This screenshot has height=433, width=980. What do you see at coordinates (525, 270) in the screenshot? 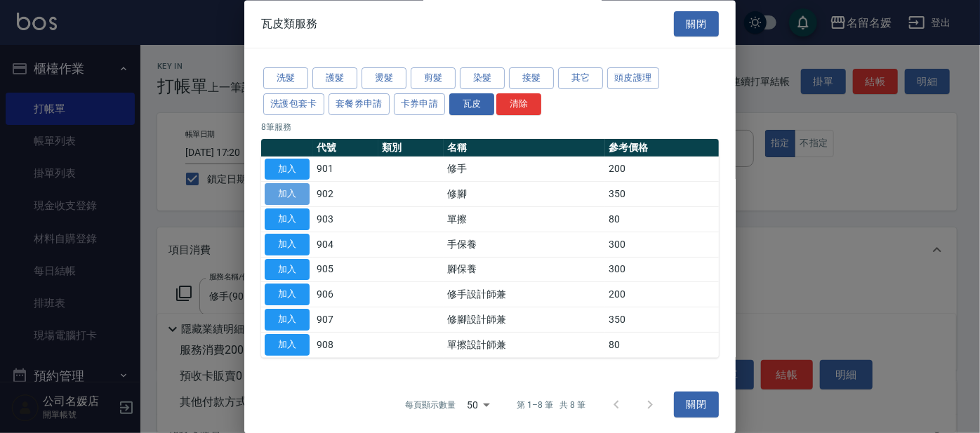
I see `td: 腳保養` at bounding box center [525, 270].